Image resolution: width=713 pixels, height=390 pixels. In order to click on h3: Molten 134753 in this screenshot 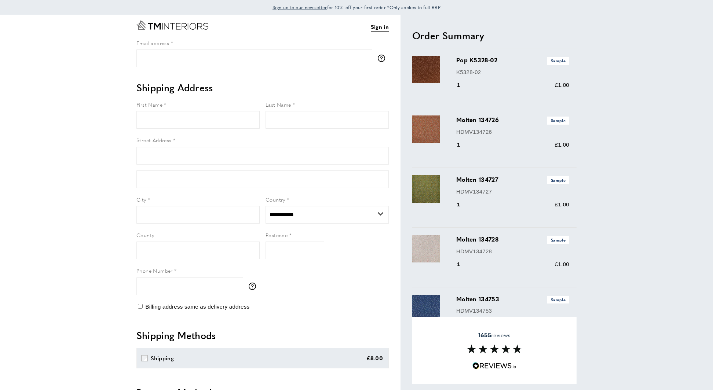, I will do `click(513, 299)`.